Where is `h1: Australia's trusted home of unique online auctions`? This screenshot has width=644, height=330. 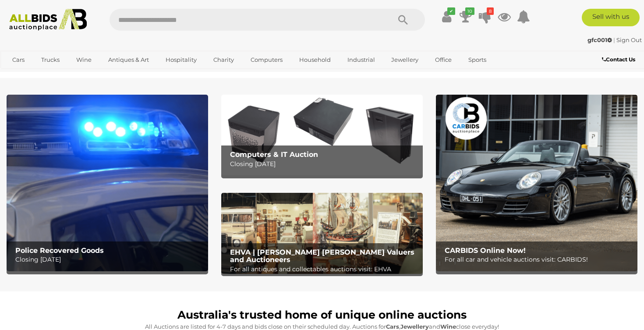
h1: Australia's trusted home of unique online auctions is located at coordinates (322, 314).